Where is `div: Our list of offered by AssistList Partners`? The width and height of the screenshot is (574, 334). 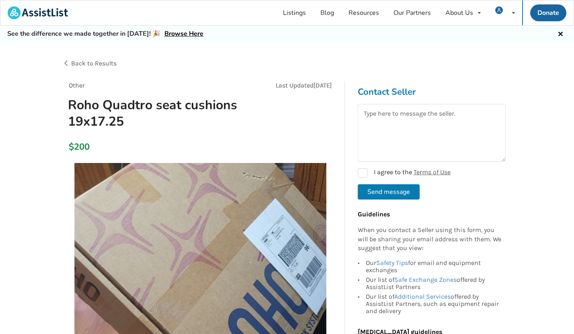
div: Our list of offered by AssistList Partners is located at coordinates (434, 284).